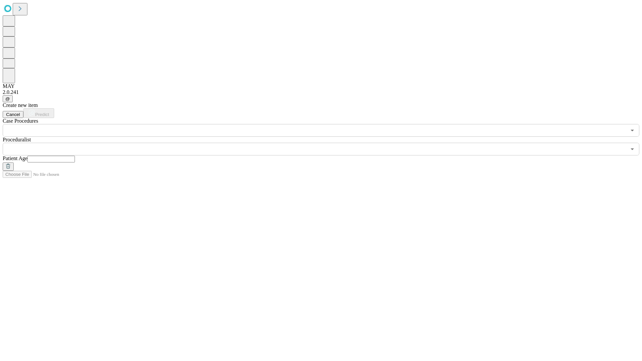  I want to click on div: 2.0.241, so click(321, 92).